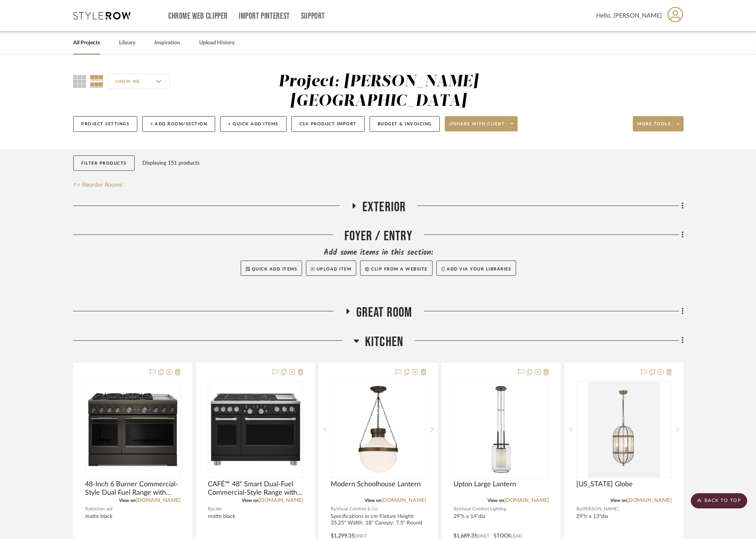  I want to click on span: Exterior, so click(384, 206).